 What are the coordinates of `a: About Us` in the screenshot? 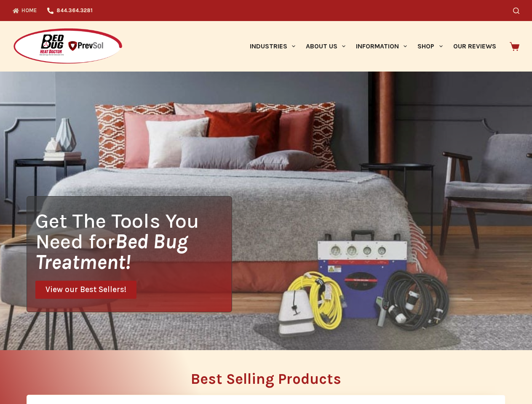 It's located at (325, 46).